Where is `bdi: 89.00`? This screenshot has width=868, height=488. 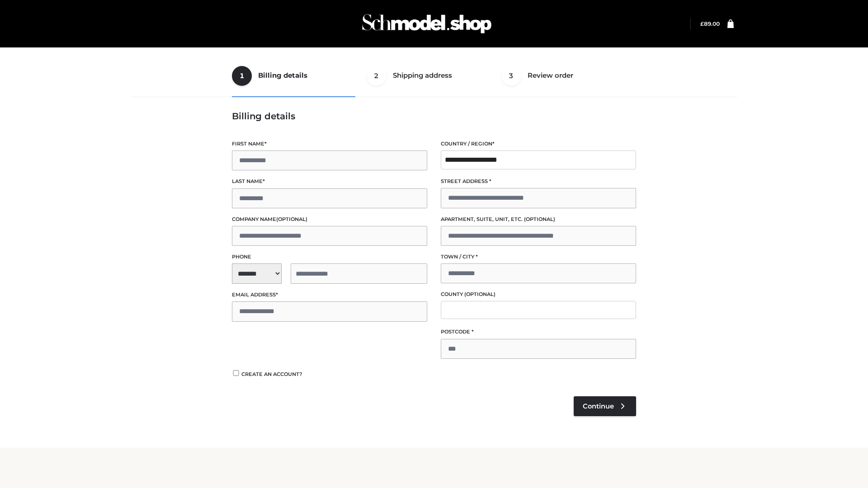 bdi: 89.00 is located at coordinates (710, 24).